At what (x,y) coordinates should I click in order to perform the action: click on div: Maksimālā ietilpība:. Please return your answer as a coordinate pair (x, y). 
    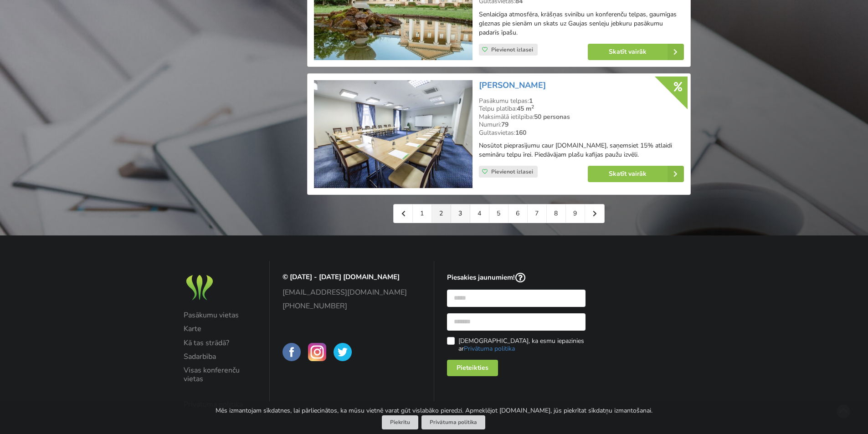
    Looking at the image, I should click on (582, 117).